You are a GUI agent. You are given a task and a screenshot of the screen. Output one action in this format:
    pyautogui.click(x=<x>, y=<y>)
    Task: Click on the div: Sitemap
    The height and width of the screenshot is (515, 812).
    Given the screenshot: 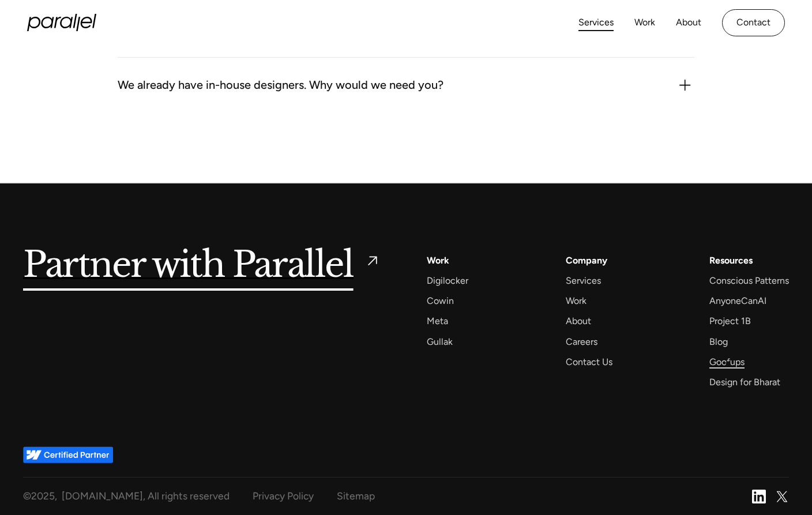 What is the action you would take?
    pyautogui.click(x=356, y=495)
    